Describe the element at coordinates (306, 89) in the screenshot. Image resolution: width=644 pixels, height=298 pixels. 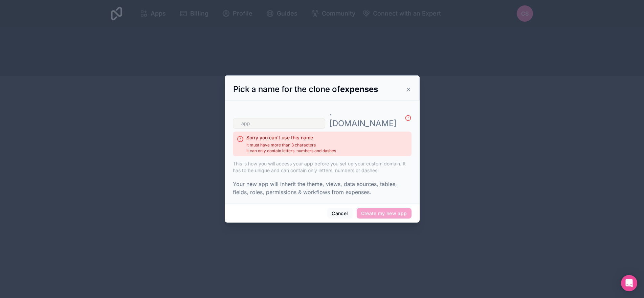
I see `span: Pick a name for the clone of` at that location.